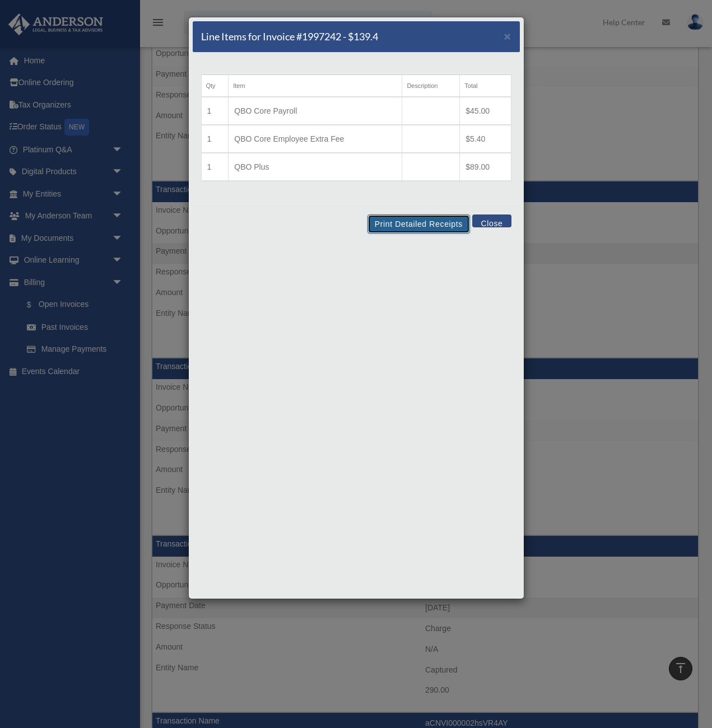 The height and width of the screenshot is (728, 712). Describe the element at coordinates (485, 167) in the screenshot. I see `td: $89.00` at that location.